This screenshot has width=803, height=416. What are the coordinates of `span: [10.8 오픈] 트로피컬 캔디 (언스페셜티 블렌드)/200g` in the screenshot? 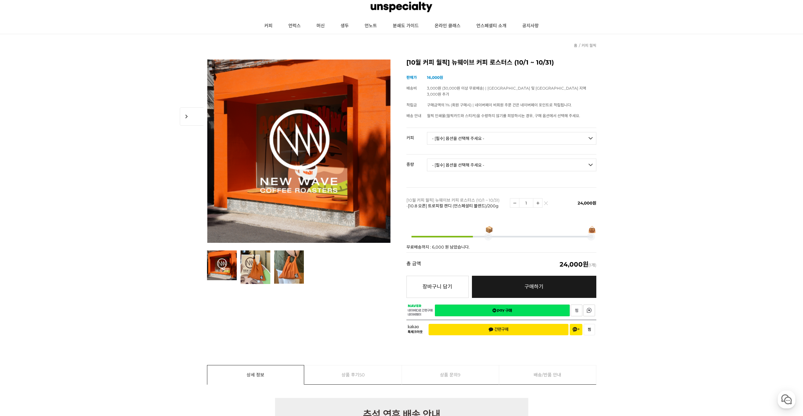 It's located at (453, 206).